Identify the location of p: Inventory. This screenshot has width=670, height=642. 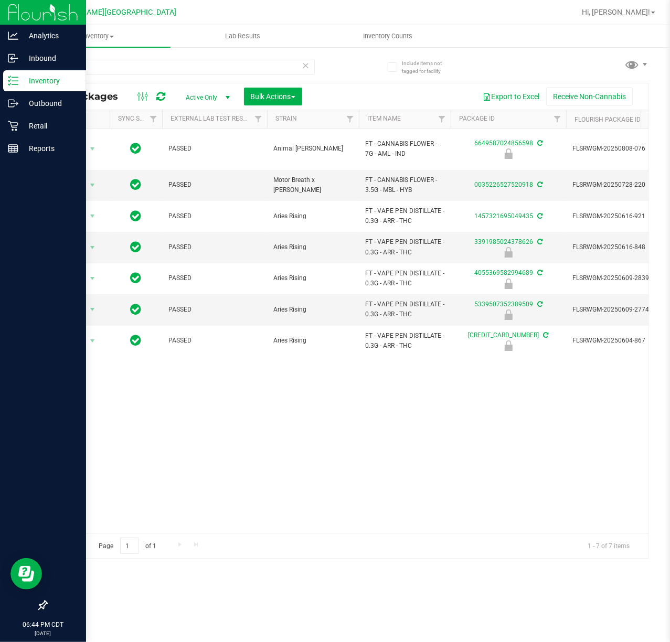
(50, 81).